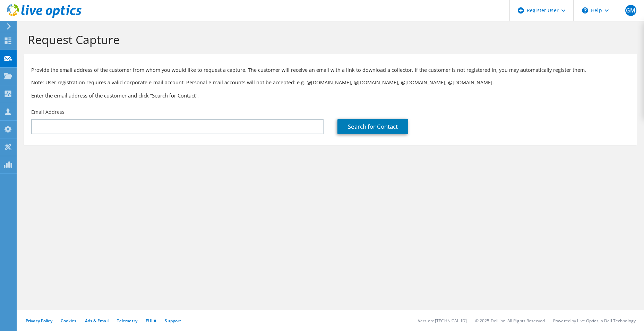 The width and height of the screenshot is (644, 331). What do you see at coordinates (151, 321) in the screenshot?
I see `a: EULA` at bounding box center [151, 321].